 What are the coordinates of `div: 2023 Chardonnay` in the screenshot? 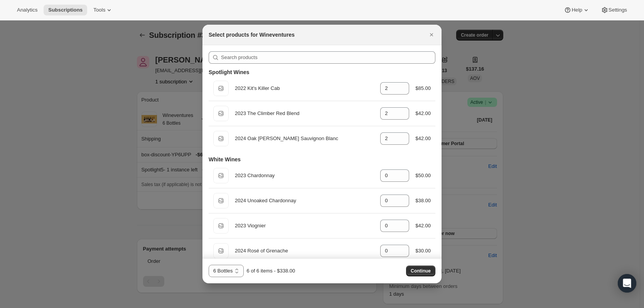 It's located at (304, 175).